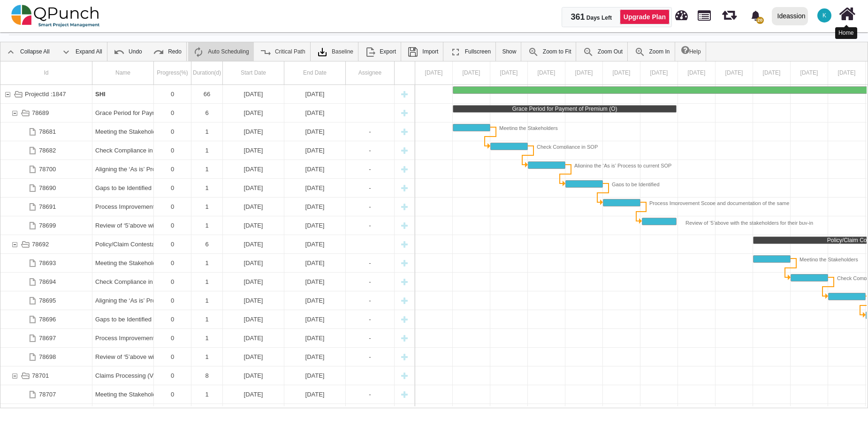 The height and width of the screenshot is (434, 868). Describe the element at coordinates (370, 52) in the screenshot. I see `img: ic_export_24.4e1404f.png` at that location.